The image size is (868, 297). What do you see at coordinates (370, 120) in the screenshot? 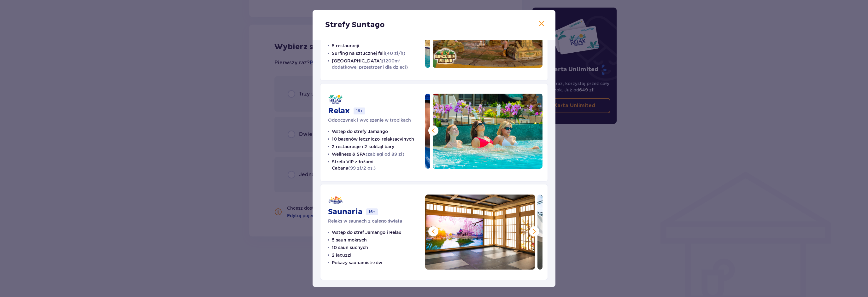
I see `p: Odpoczynek i wyciszenie w tropikach` at bounding box center [370, 120].